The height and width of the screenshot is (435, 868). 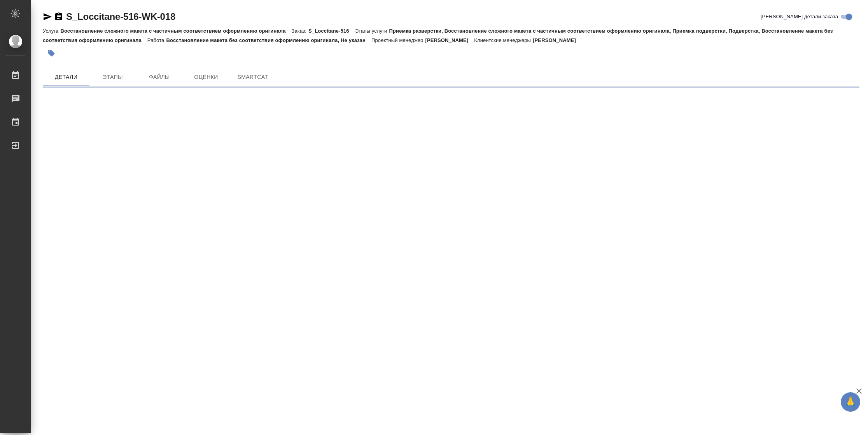 I want to click on button: Добавить тэг, so click(x=51, y=53).